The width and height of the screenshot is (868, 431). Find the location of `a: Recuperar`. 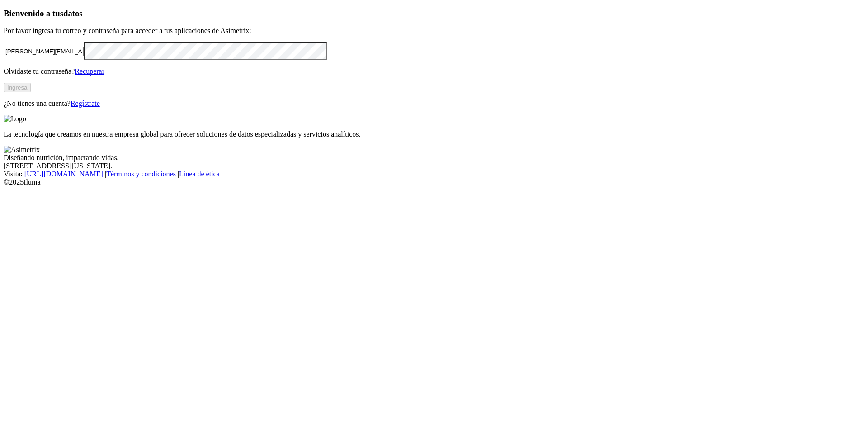

a: Recuperar is located at coordinates (90, 71).